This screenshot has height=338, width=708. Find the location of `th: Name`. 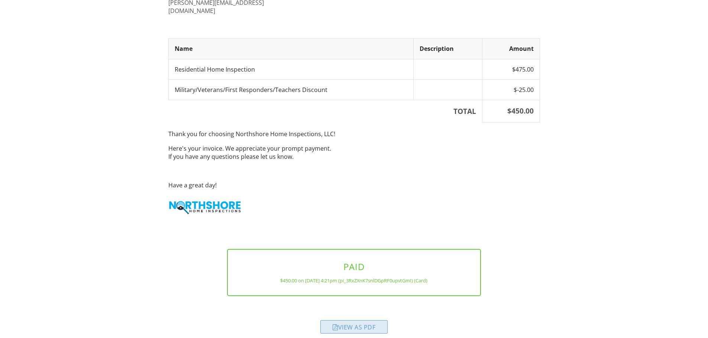

th: Name is located at coordinates (291, 49).